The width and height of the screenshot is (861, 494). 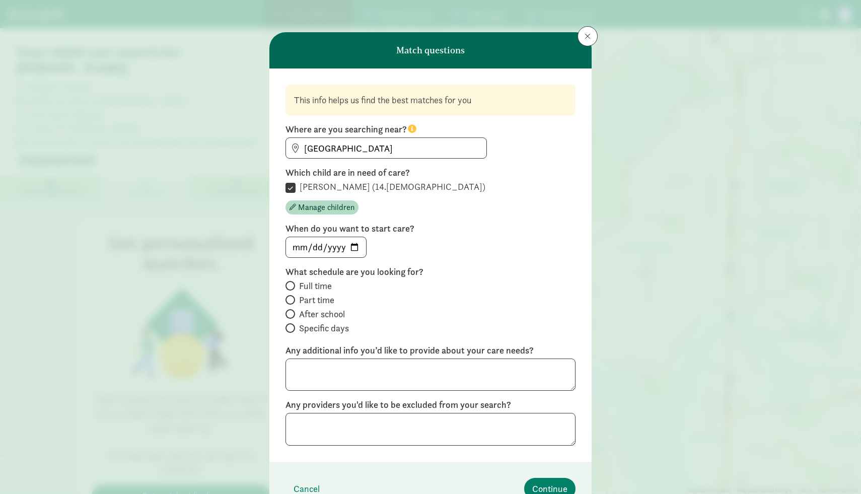 I want to click on input: Find address, so click(x=386, y=148).